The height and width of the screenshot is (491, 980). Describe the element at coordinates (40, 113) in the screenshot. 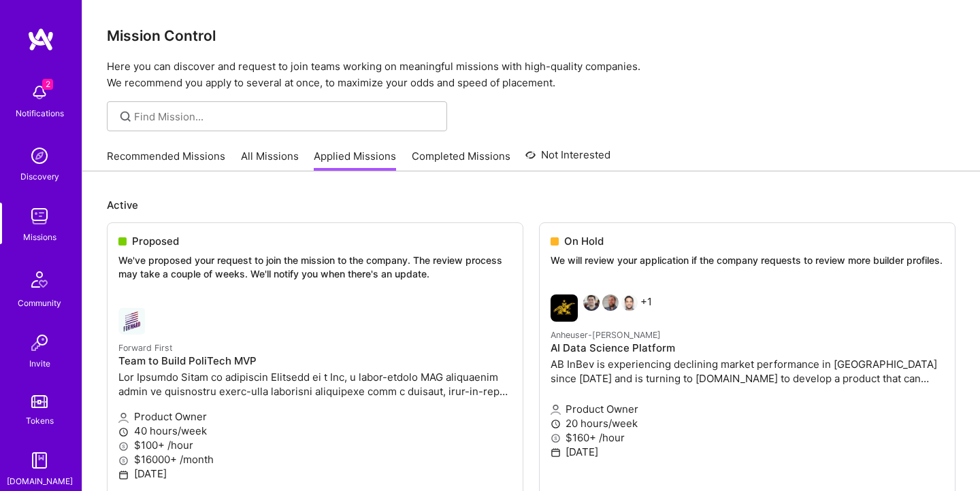

I see `div: Notifications` at that location.